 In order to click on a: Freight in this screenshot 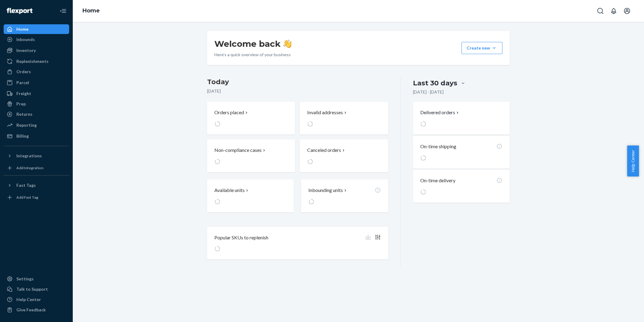, I will do `click(37, 94)`.